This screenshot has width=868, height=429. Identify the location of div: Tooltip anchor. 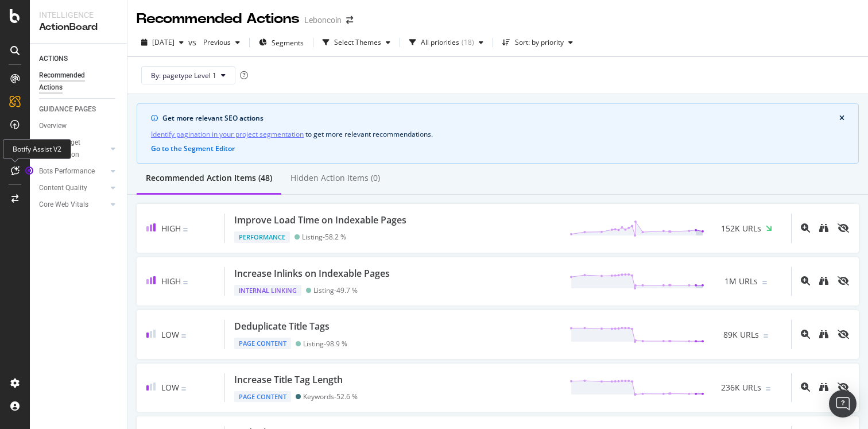
(29, 170).